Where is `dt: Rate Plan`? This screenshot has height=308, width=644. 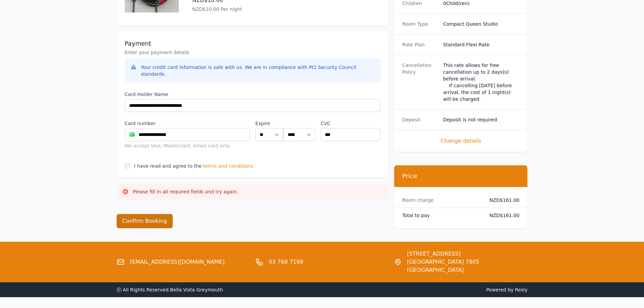
dt: Rate Plan is located at coordinates (420, 45).